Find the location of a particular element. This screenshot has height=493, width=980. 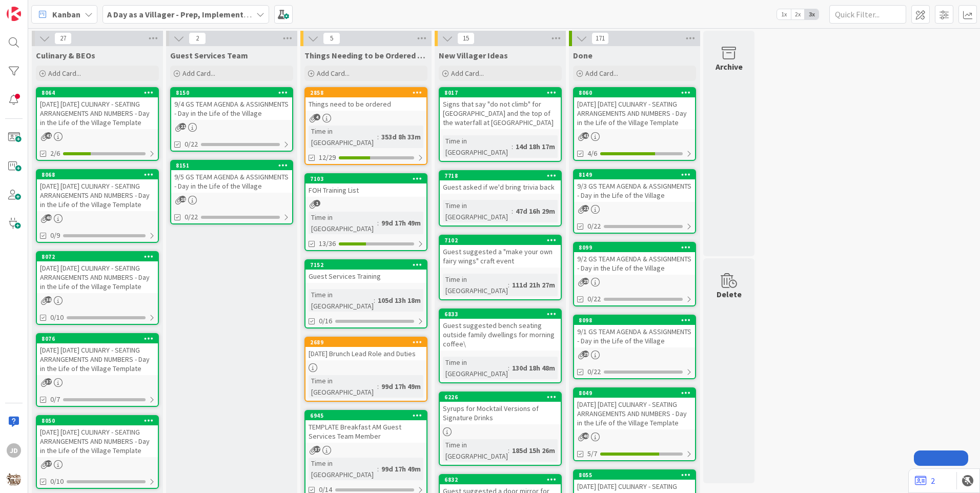

div: Things need to be ordered is located at coordinates (366, 104).